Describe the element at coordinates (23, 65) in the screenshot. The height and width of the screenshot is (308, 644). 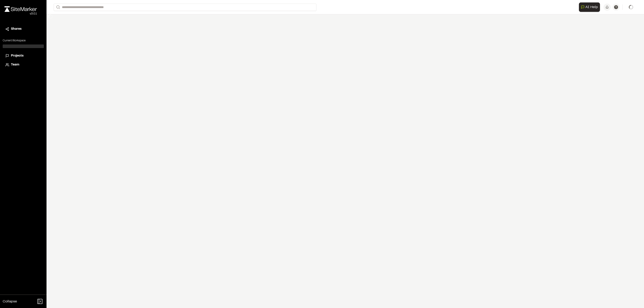
I see `a: Team` at that location.